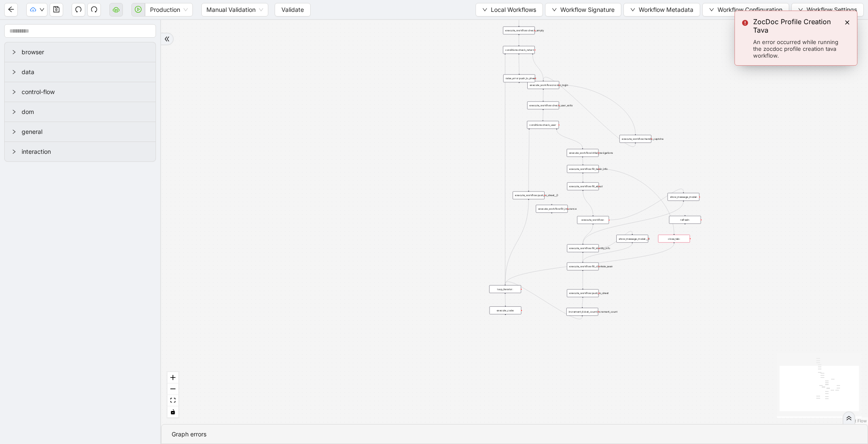 This screenshot has width=868, height=444. I want to click on div: ZocDoc Profile Creation Tava, so click(796, 26).